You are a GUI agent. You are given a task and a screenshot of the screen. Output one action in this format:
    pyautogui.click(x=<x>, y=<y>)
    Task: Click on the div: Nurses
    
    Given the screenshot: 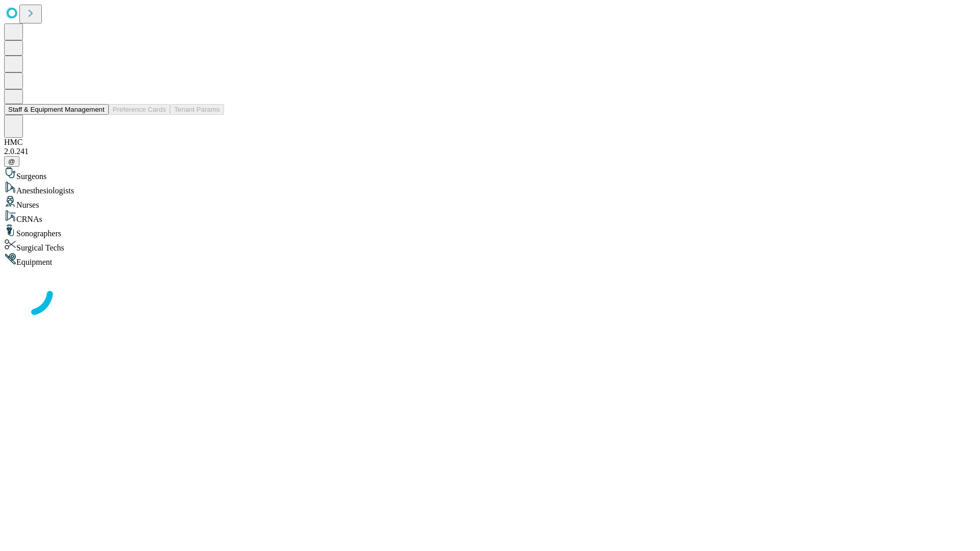 What is the action you would take?
    pyautogui.click(x=490, y=202)
    